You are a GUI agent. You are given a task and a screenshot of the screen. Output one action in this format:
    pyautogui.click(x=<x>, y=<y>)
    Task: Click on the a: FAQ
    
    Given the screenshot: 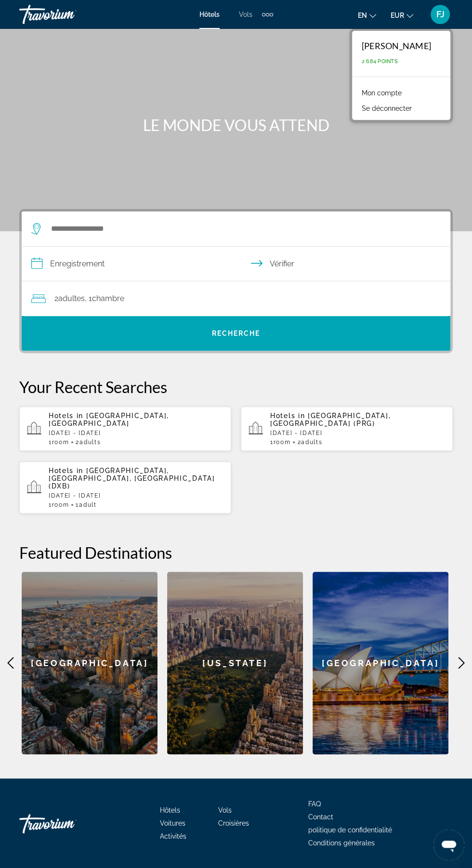 What is the action you would take?
    pyautogui.click(x=314, y=804)
    